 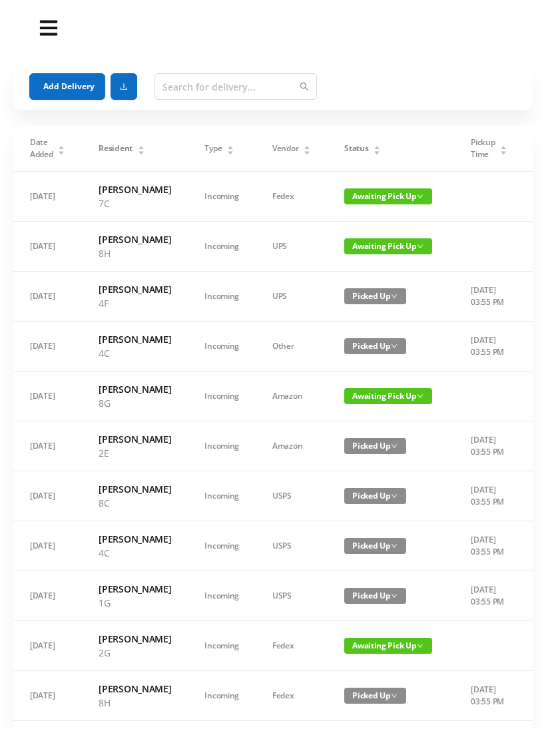 What do you see at coordinates (134, 303) in the screenshot?
I see `p: 4F` at bounding box center [134, 303].